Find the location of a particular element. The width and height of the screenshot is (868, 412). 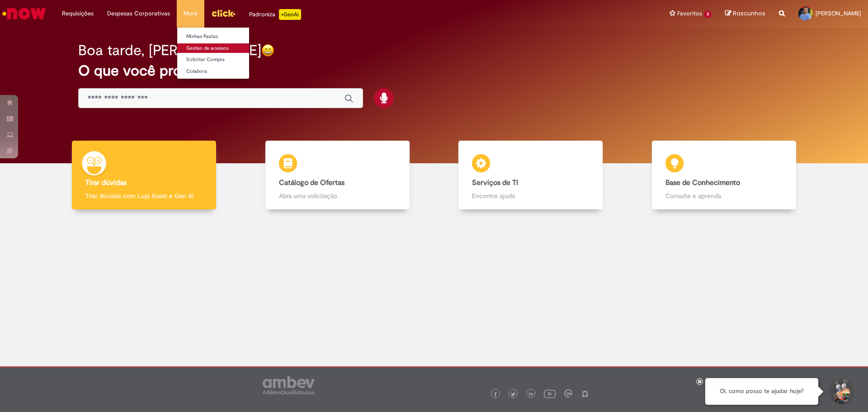

span: More is located at coordinates (190, 13).